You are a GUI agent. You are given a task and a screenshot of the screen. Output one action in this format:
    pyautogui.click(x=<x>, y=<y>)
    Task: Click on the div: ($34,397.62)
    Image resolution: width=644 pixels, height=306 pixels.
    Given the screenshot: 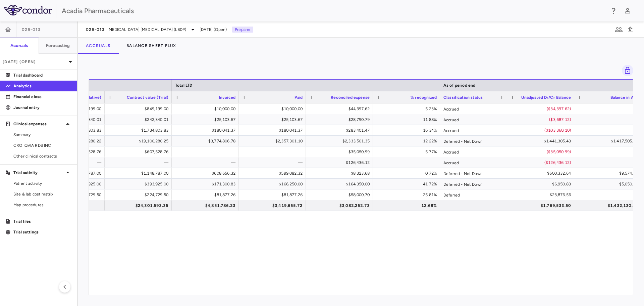 What is the action you would take?
    pyautogui.click(x=542, y=109)
    